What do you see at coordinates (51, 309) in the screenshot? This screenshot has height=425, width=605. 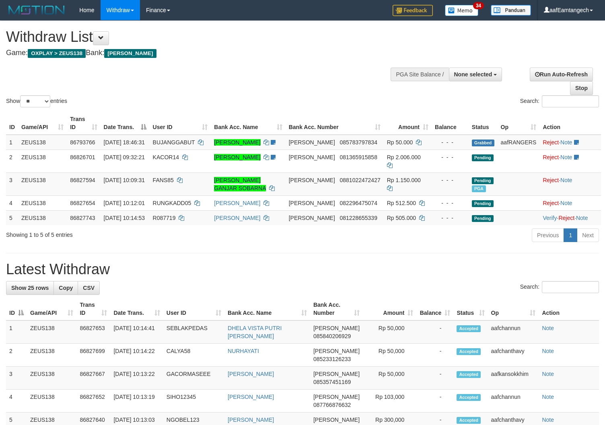 I see `th: Game/API: activate to sort column ascending` at bounding box center [51, 309].